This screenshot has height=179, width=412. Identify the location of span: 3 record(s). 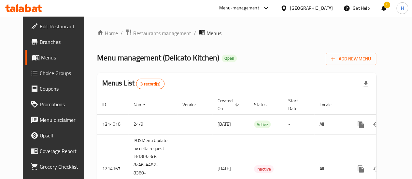
(150, 84).